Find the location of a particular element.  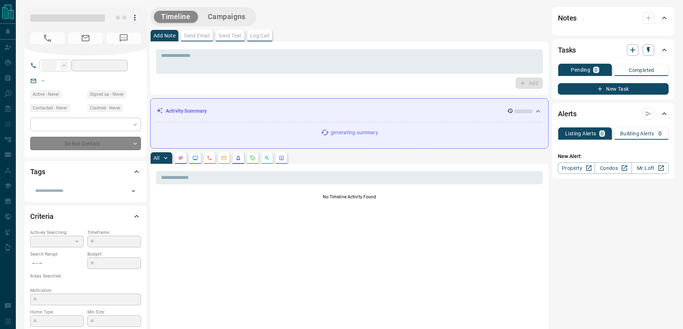

svg: Listing Alerts is located at coordinates (238, 158).